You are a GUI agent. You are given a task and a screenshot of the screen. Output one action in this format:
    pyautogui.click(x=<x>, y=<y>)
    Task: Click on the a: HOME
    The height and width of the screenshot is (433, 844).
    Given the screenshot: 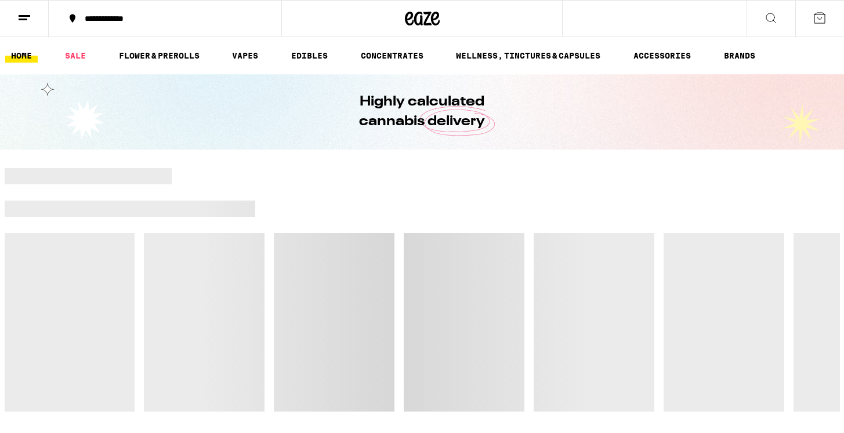 What is the action you would take?
    pyautogui.click(x=21, y=56)
    